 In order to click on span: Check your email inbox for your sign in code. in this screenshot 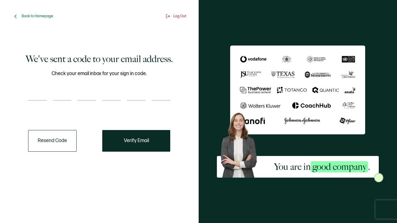, I will do `click(99, 73)`.